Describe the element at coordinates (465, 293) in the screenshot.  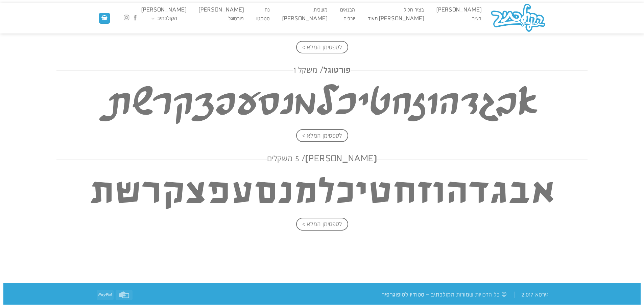
I see `div: גירסא 2.017 | © כל הזכויות שמורות` at that location.